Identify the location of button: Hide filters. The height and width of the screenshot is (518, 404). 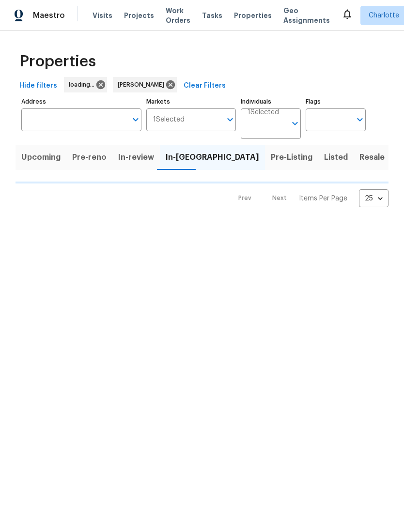
(38, 86).